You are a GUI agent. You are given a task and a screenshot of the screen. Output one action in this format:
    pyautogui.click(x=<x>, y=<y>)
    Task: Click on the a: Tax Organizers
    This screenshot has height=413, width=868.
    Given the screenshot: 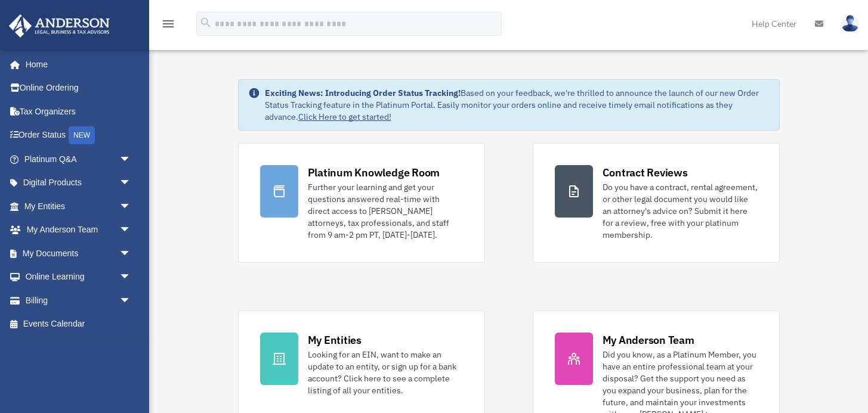 What is the action you would take?
    pyautogui.click(x=79, y=111)
    